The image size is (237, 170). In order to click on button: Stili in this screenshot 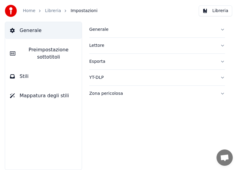, I will do `click(43, 76)`.